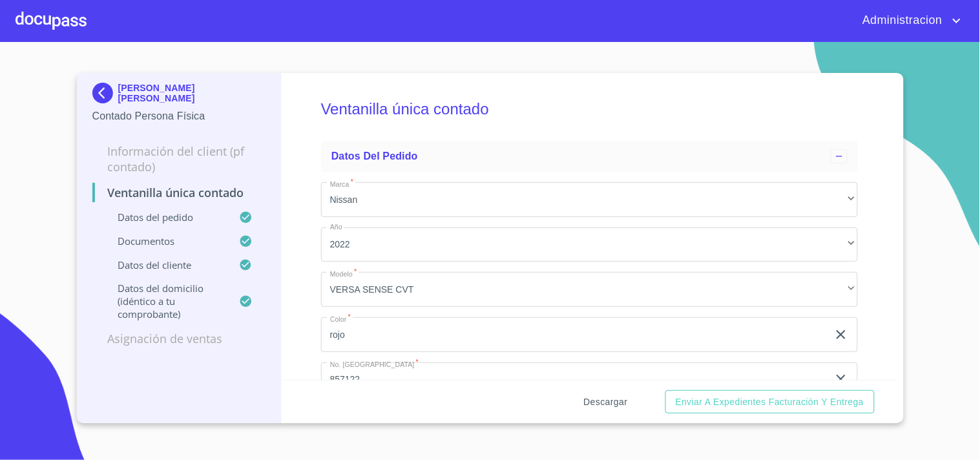 This screenshot has height=460, width=980. What do you see at coordinates (770, 401) in the screenshot?
I see `button: Enviar a Expedientes Facturación y Entrega` at bounding box center [770, 401].